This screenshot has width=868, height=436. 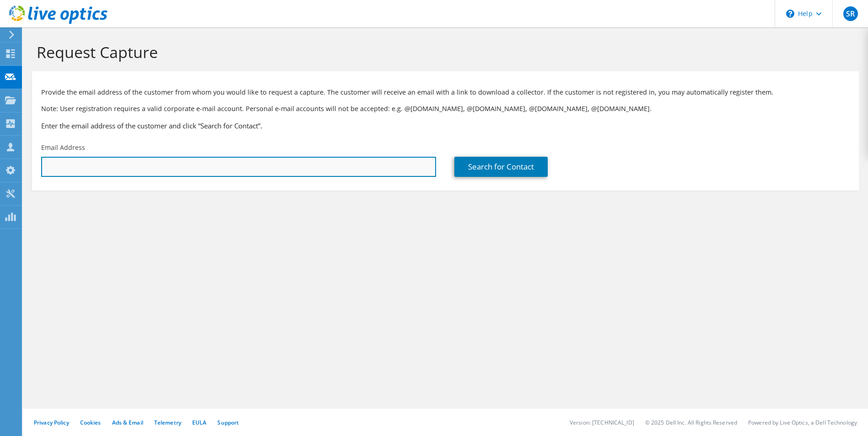 I want to click on span: SR, so click(x=850, y=14).